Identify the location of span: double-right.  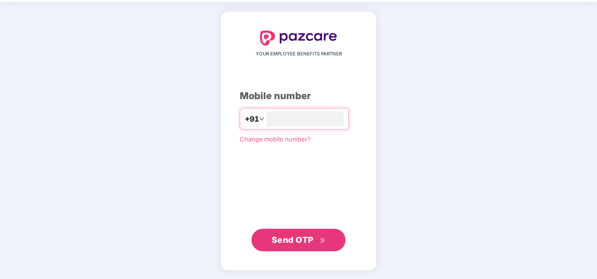
(322, 241).